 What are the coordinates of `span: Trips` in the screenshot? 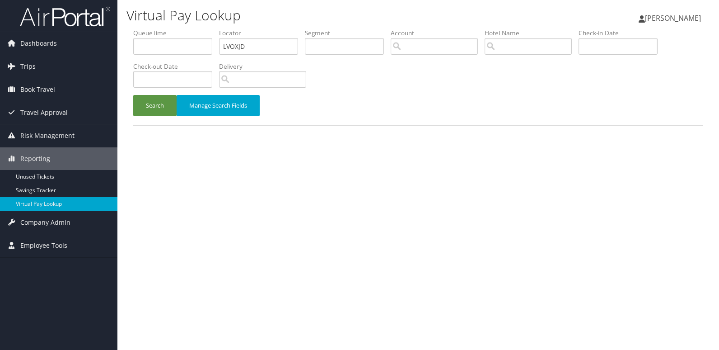 It's located at (28, 66).